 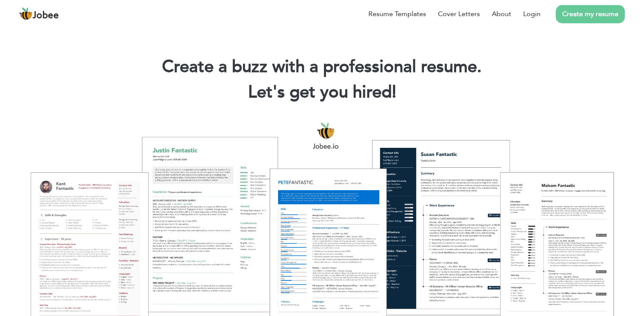 I want to click on a: Login, so click(x=532, y=14).